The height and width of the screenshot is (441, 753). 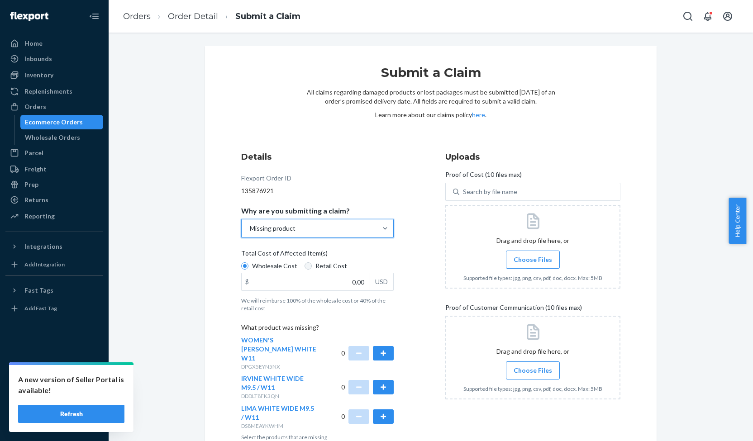 I want to click on a: Add Integration, so click(x=54, y=265).